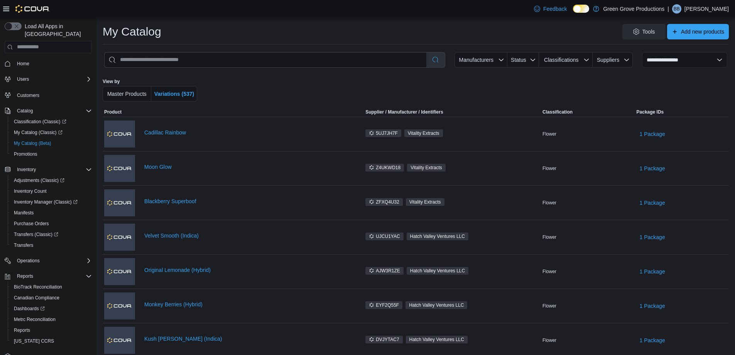 The image size is (735, 355). Describe the element at coordinates (111, 81) in the screenshot. I see `label: View by` at that location.